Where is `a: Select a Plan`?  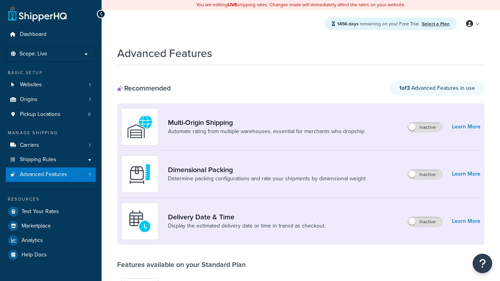
a: Select a Plan is located at coordinates (435, 24).